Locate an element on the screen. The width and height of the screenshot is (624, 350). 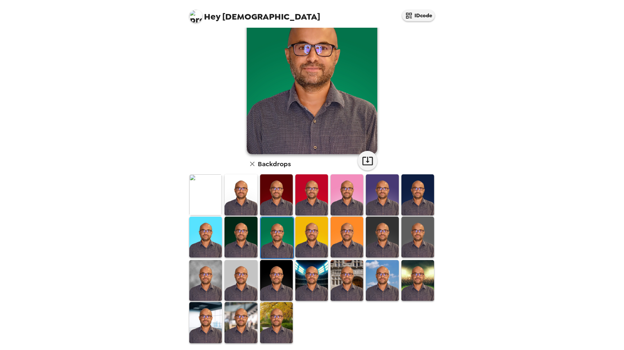
img: profile pic is located at coordinates (196, 16).